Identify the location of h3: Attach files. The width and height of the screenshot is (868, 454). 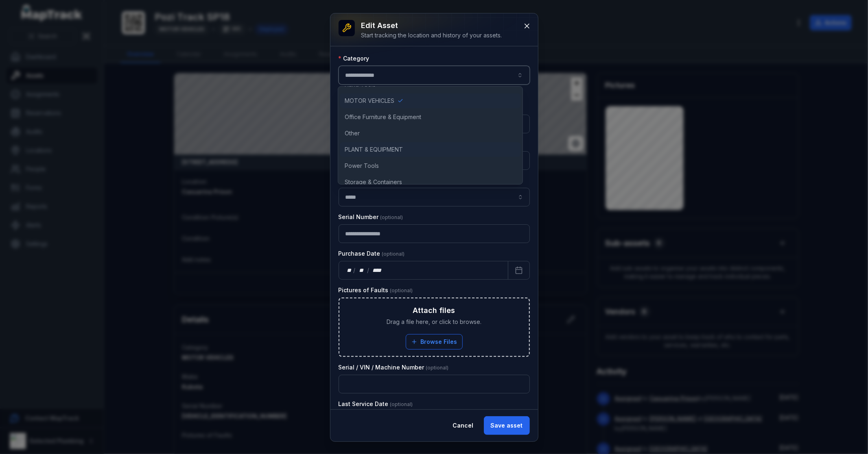
(434, 310).